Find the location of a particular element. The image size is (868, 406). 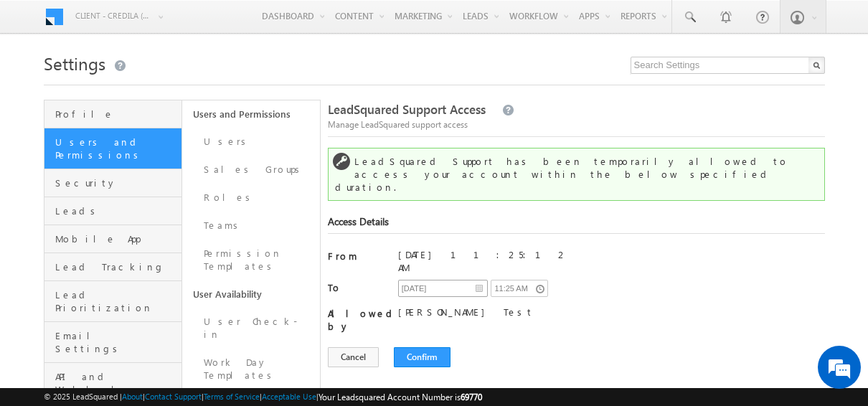

span: Profile is located at coordinates (117, 114).